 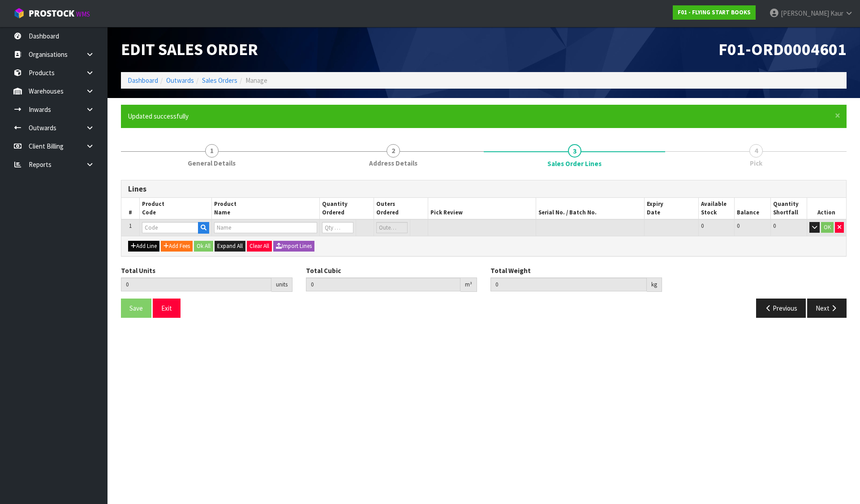 What do you see at coordinates (384, 284) in the screenshot?
I see `input: Total Cubic` at bounding box center [384, 284].